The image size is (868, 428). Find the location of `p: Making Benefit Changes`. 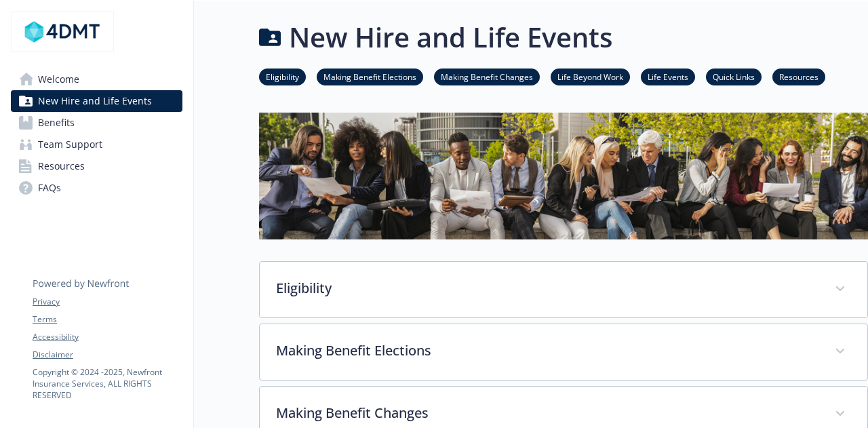

p: Making Benefit Changes is located at coordinates (547, 413).